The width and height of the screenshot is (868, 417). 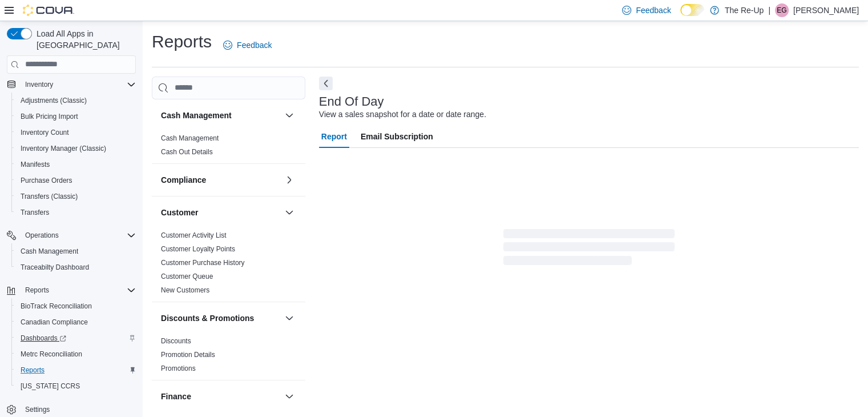 I want to click on a: Manifests, so click(x=35, y=165).